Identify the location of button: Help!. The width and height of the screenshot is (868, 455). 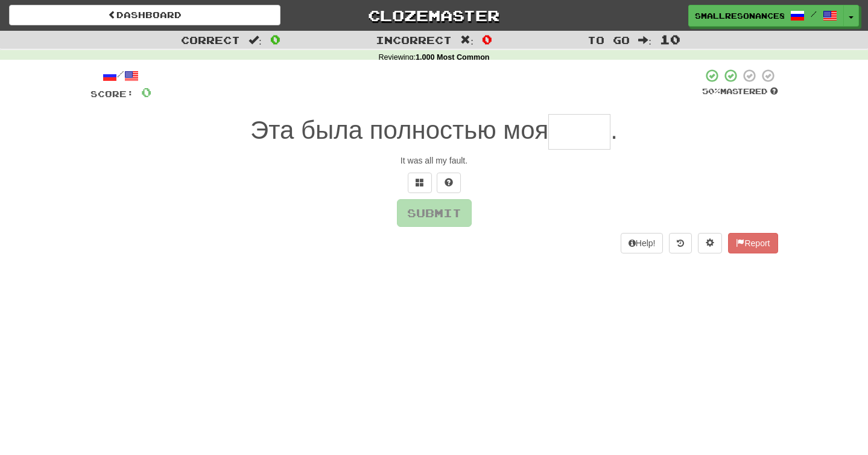
(642, 243).